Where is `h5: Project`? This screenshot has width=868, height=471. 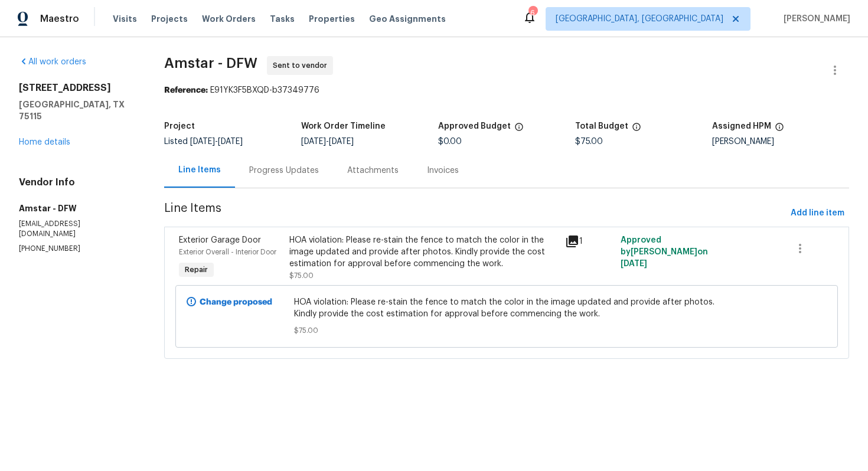 h5: Project is located at coordinates (179, 126).